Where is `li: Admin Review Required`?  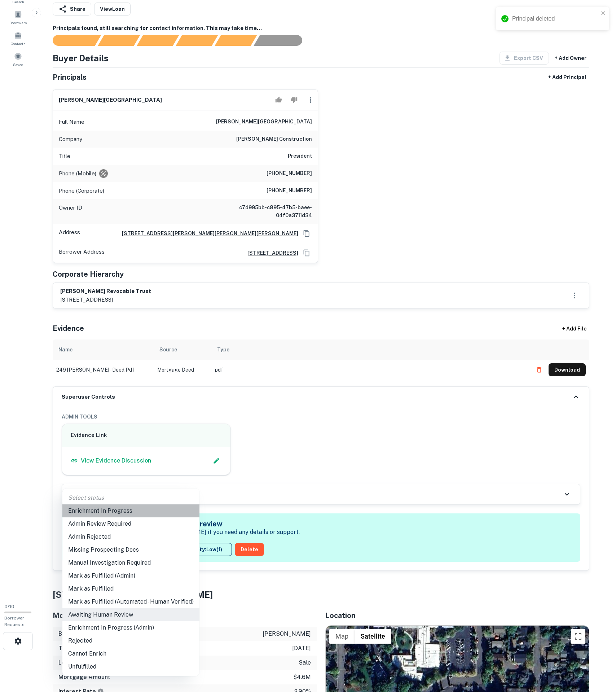
li: Admin Review Required is located at coordinates (131, 524).